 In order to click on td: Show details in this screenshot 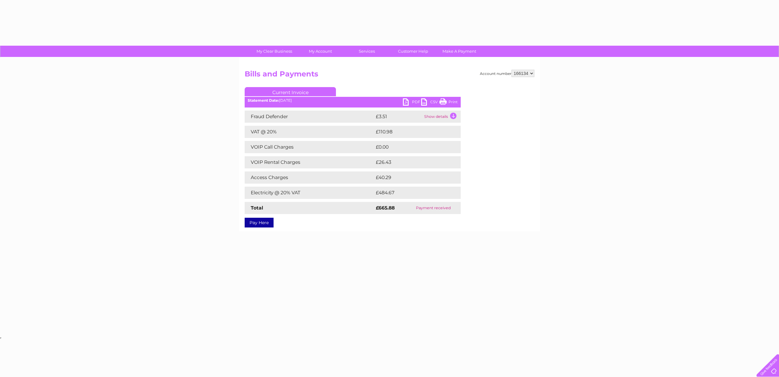, I will do `click(441, 116)`.